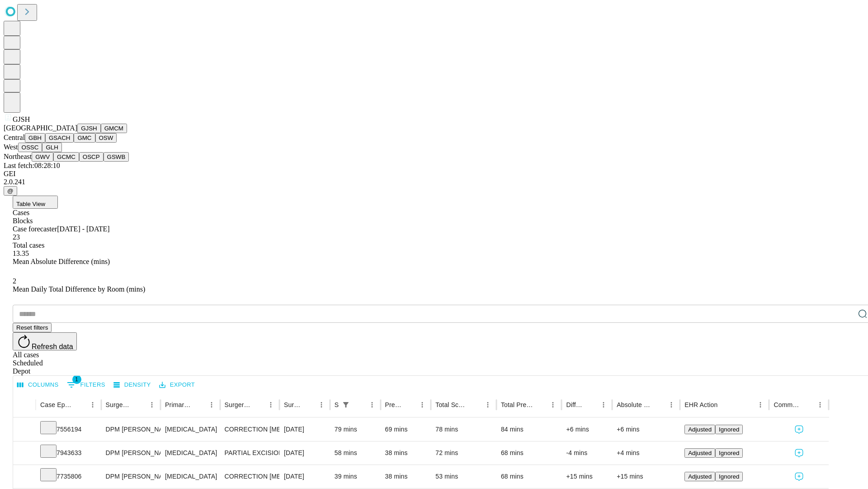 The width and height of the screenshot is (868, 489). What do you see at coordinates (132, 385) in the screenshot?
I see `button: Density` at bounding box center [132, 385].